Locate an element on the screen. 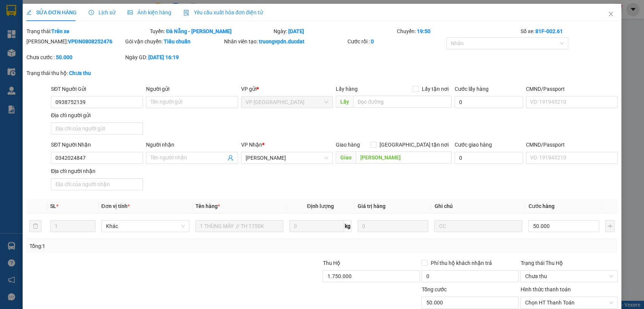 The width and height of the screenshot is (644, 309). input: Cước lấy hàng is located at coordinates (488, 102).